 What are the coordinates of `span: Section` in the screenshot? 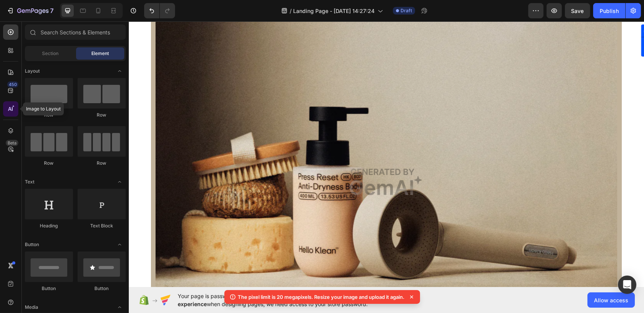 It's located at (50, 54).